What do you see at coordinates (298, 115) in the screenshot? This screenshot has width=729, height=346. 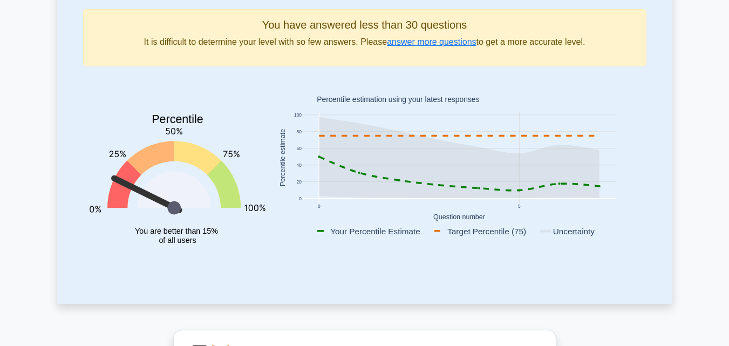 I see `text: 100` at bounding box center [298, 115].